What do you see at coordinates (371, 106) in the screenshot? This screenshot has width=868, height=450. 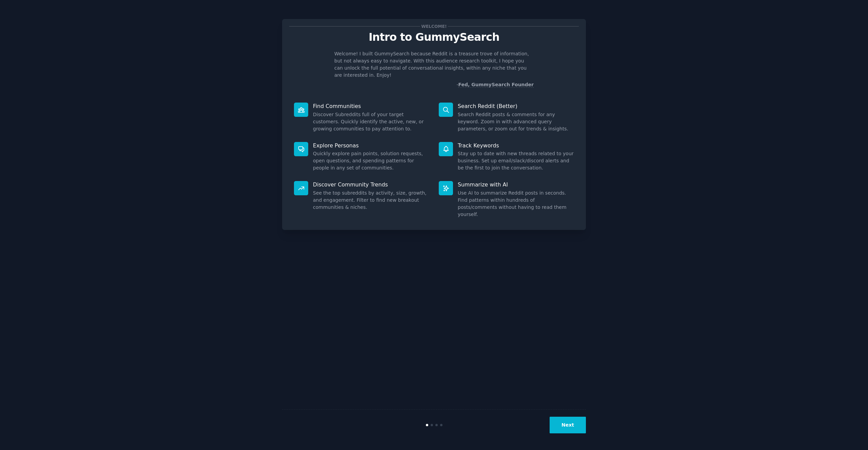 I see `p: Find Communities` at bounding box center [371, 106].